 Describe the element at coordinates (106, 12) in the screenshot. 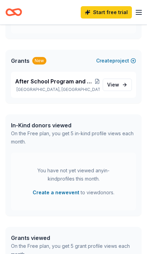

I see `a: Start free trial` at that location.